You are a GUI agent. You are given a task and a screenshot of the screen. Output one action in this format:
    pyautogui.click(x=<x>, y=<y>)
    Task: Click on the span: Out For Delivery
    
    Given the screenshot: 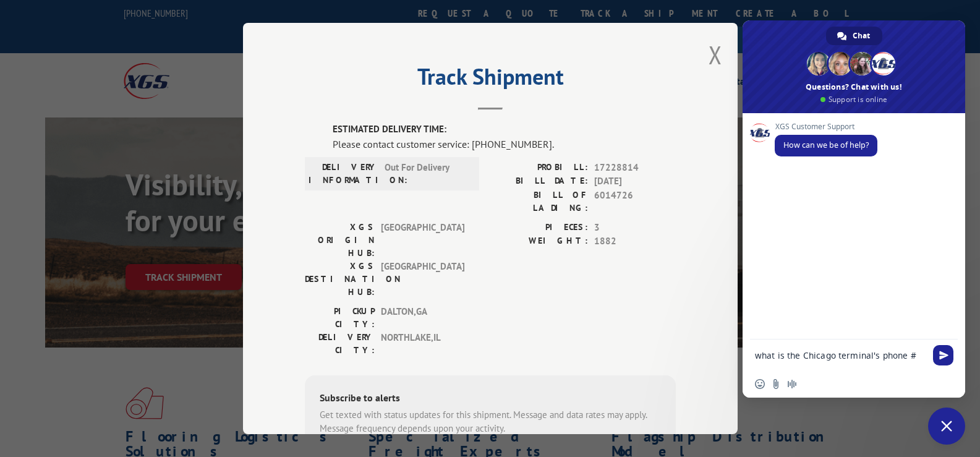 What is the action you would take?
    pyautogui.click(x=426, y=174)
    